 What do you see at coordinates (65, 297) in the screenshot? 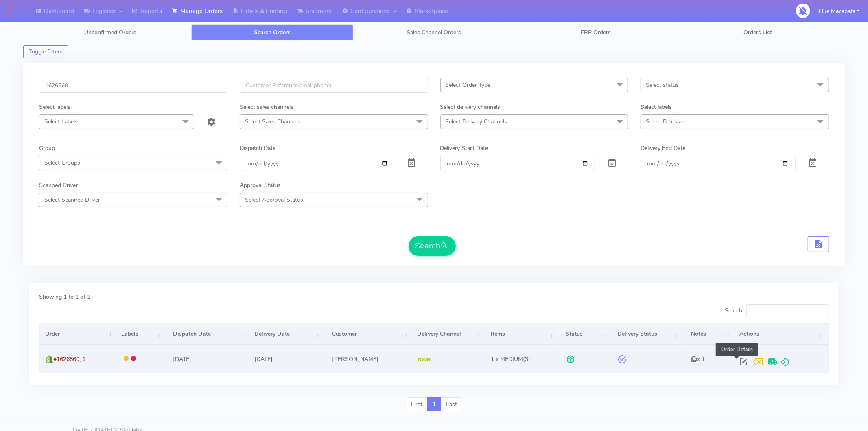
I see `label: Showing 1 to 1 of 1` at bounding box center [65, 297].